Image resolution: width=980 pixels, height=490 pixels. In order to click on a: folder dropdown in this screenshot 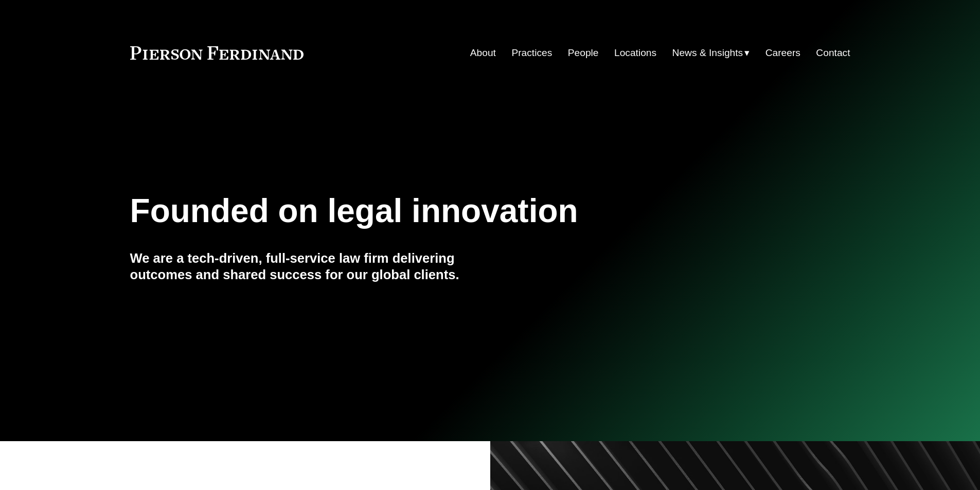, I will do `click(711, 53)`.